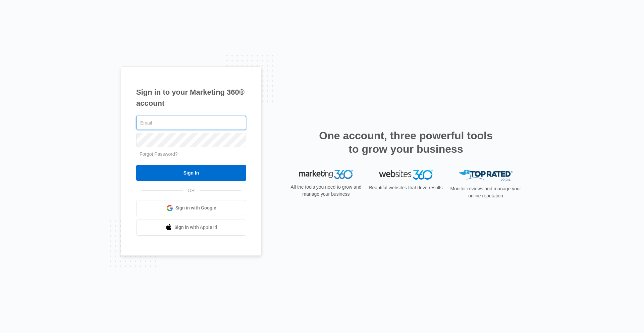  Describe the element at coordinates (191, 98) in the screenshot. I see `h1: Sign in to your Marketing 360® account` at that location.